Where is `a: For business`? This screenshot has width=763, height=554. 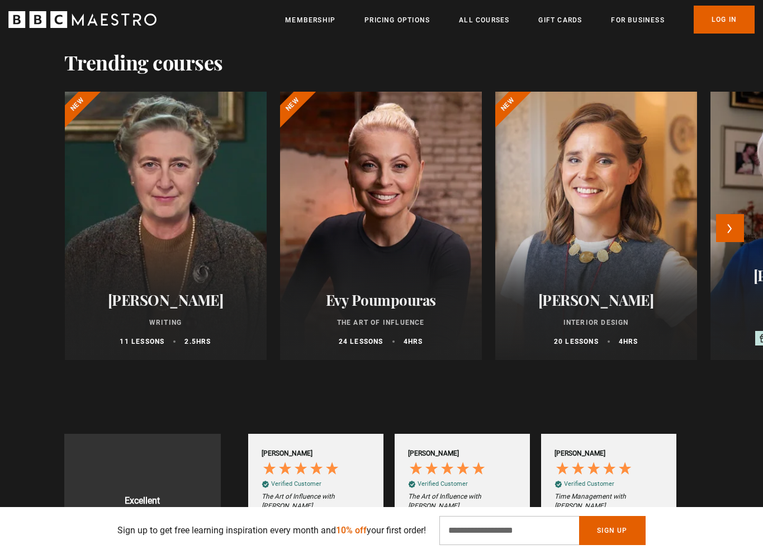
a: For business is located at coordinates (637, 20).